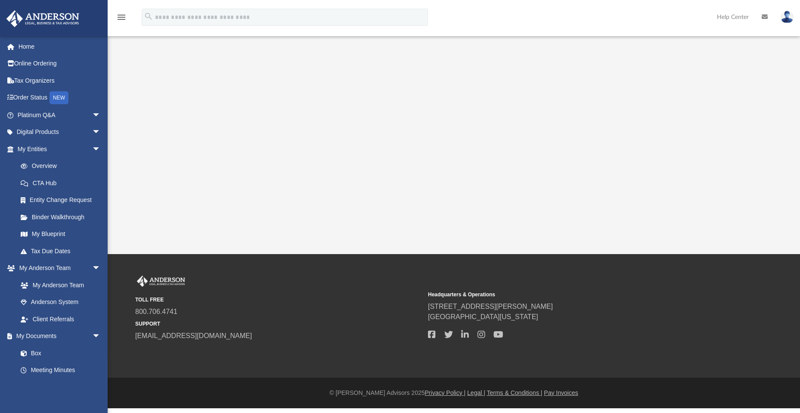 Image resolution: width=800 pixels, height=413 pixels. Describe the element at coordinates (476, 393) in the screenshot. I see `a: Legal |` at that location.